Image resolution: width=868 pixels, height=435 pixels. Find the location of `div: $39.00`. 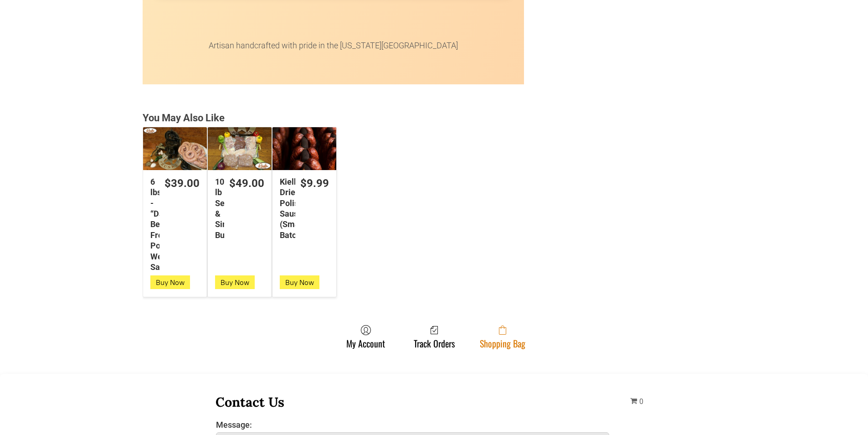

div: $39.00 is located at coordinates (182, 183).